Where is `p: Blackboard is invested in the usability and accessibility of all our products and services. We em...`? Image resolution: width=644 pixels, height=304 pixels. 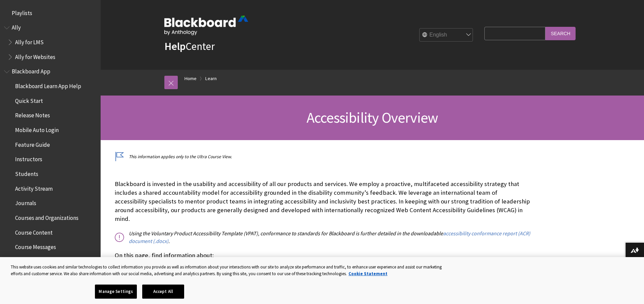 p: Blackboard is invested in the usability and accessibility of all our products and services. We em... is located at coordinates (323, 202).